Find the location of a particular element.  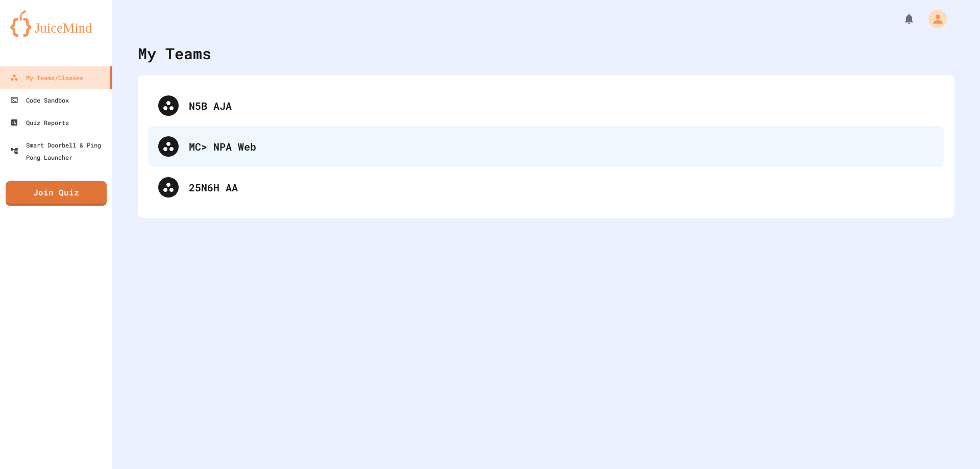

div: Code Sandbox is located at coordinates (39, 100).